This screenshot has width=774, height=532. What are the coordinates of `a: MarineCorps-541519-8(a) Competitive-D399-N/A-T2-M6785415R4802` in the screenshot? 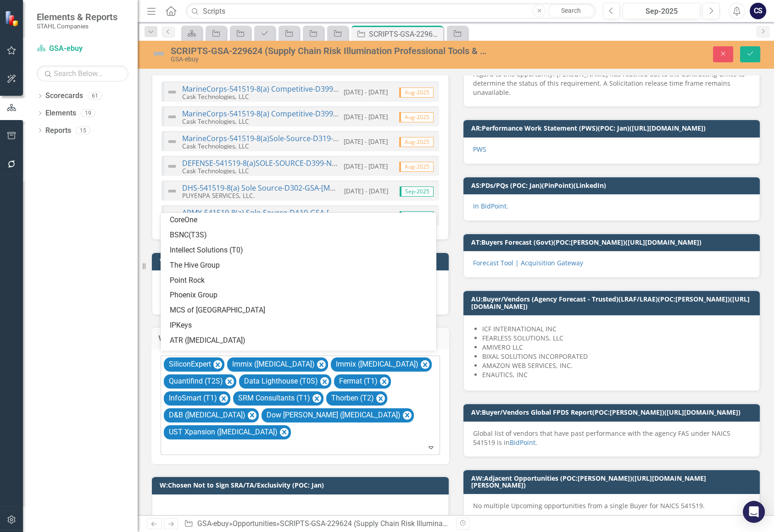 It's located at (300, 114).